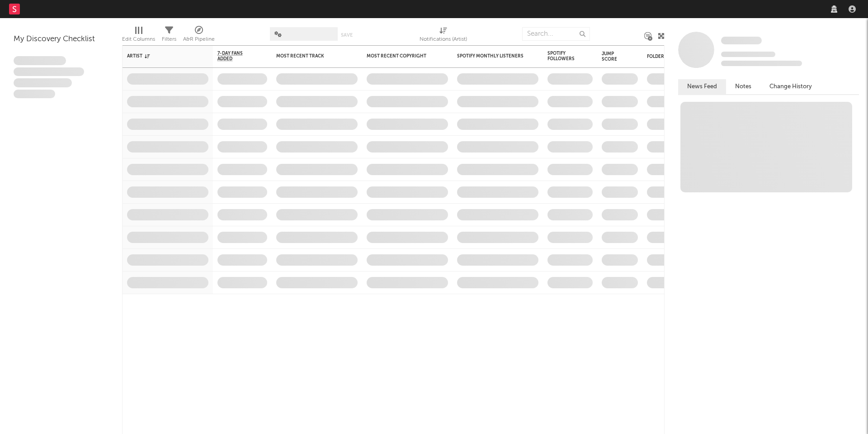  What do you see at coordinates (790, 87) in the screenshot?
I see `button: Change History` at bounding box center [790, 87].